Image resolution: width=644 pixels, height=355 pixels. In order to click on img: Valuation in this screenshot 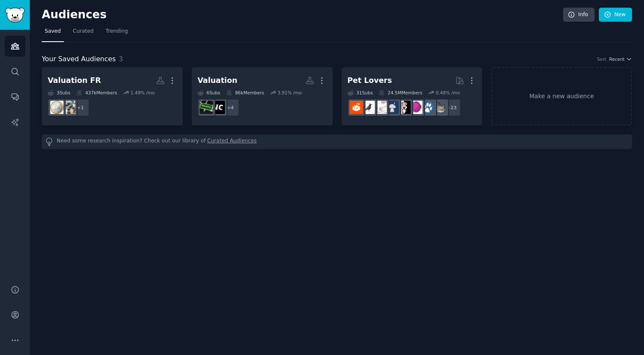, I will do `click(206, 107)`.